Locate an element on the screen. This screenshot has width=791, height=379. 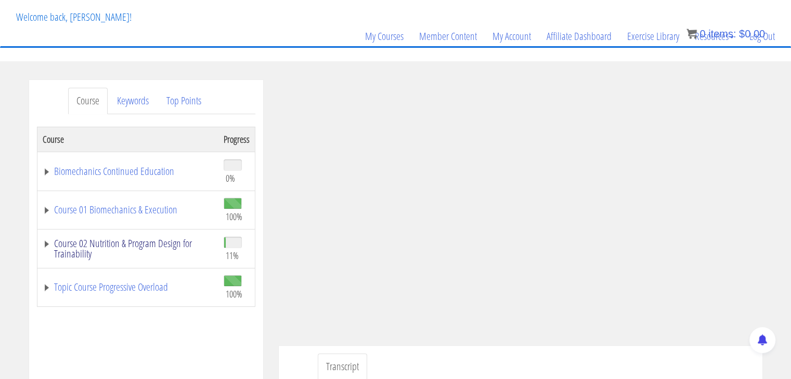
a: Course 01 Biomechanics & Execution is located at coordinates (128, 210).